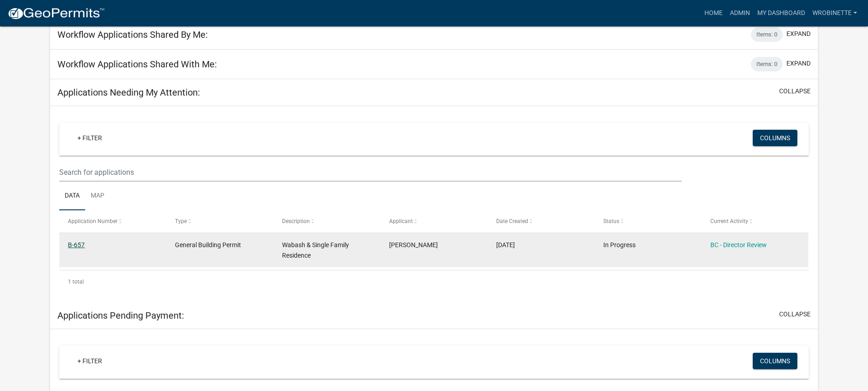  Describe the element at coordinates (315, 250) in the screenshot. I see `span: Wabash & Single Family Residence` at that location.